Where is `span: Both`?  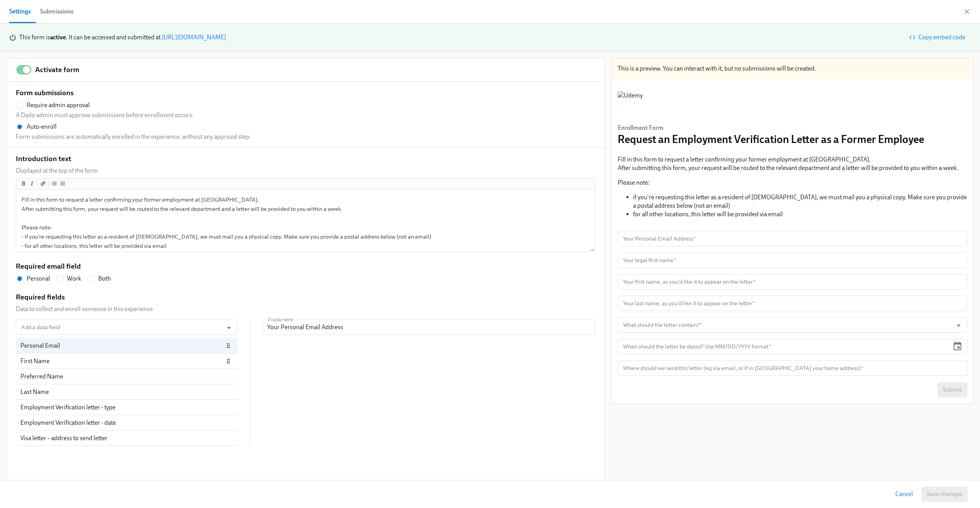
span: Both is located at coordinates (104, 278).